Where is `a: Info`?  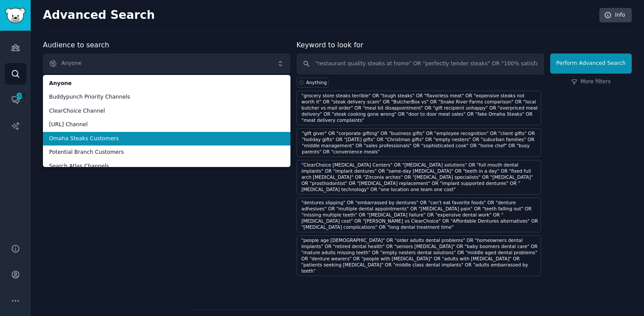
a: Info is located at coordinates (615, 15).